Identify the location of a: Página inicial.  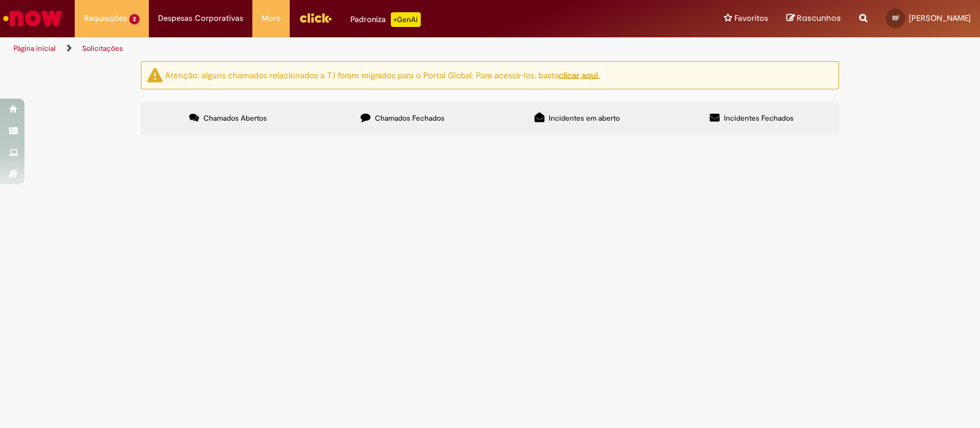
(34, 49).